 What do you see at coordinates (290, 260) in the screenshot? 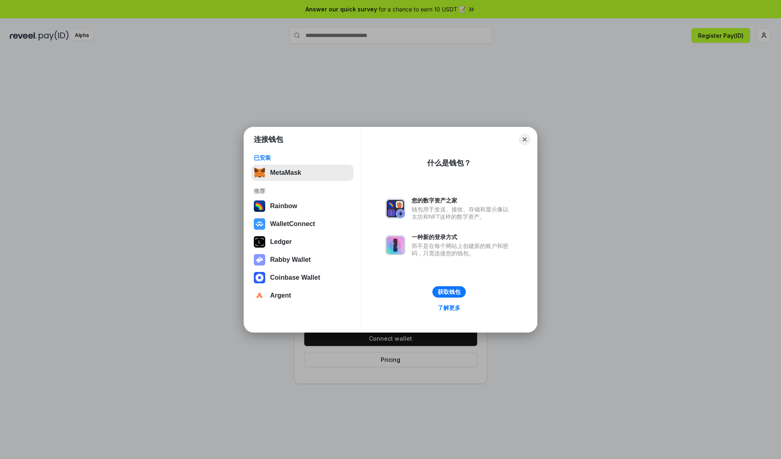
I see `div: Rabby Wallet` at bounding box center [290, 260].